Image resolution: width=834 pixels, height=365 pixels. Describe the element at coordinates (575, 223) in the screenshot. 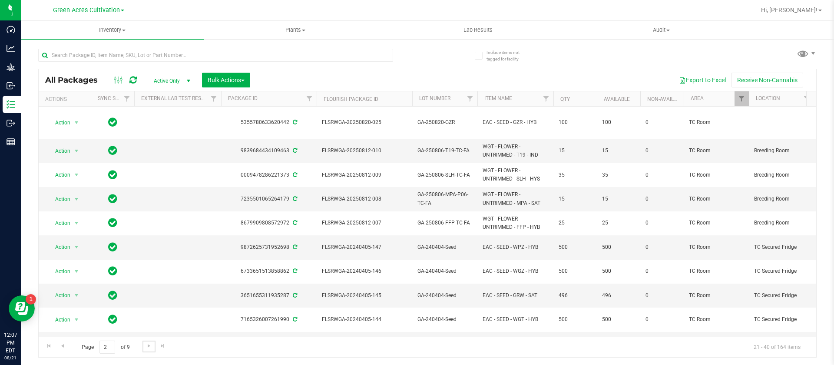

I see `span: 25` at that location.